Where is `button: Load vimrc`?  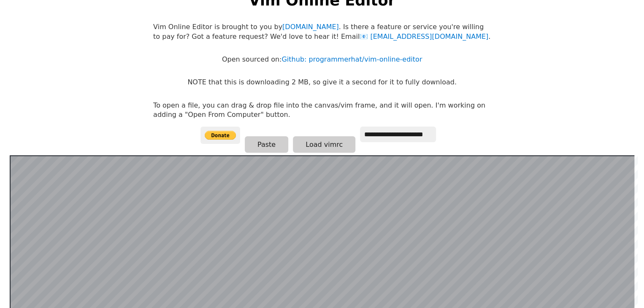 button: Load vimrc is located at coordinates (324, 144).